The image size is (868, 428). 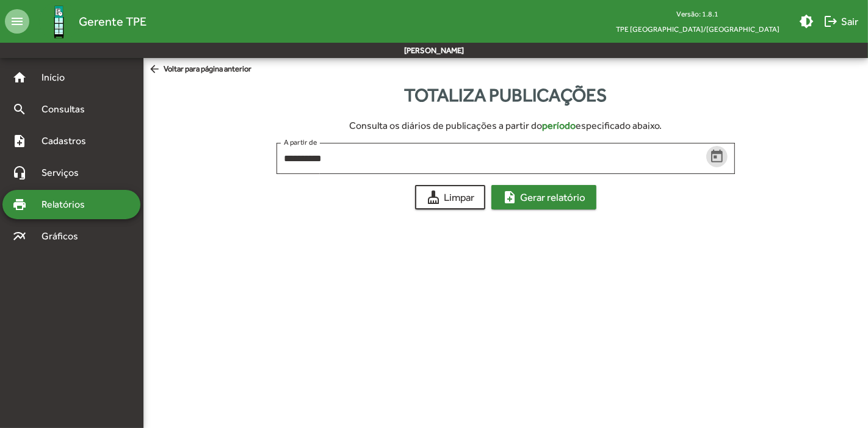 What do you see at coordinates (156, 69) in the screenshot?
I see `mat-icon: arrow_back` at bounding box center [156, 69].